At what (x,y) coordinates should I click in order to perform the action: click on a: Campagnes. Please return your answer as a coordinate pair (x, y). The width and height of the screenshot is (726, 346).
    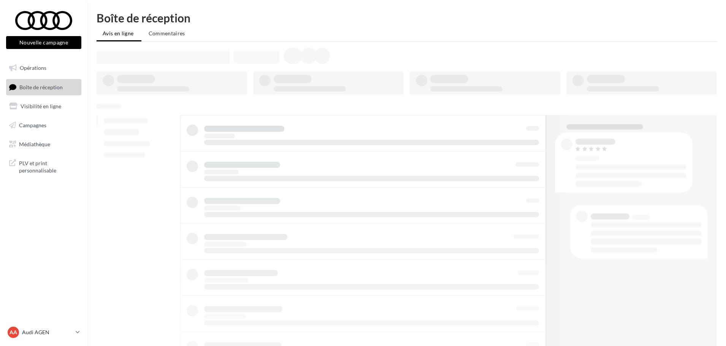
    Looking at the image, I should click on (44, 125).